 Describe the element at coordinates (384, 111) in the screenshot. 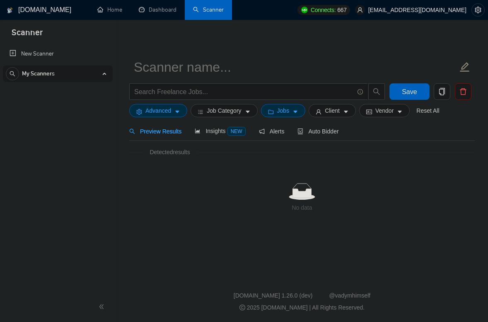

I see `span: Vendor` at that location.